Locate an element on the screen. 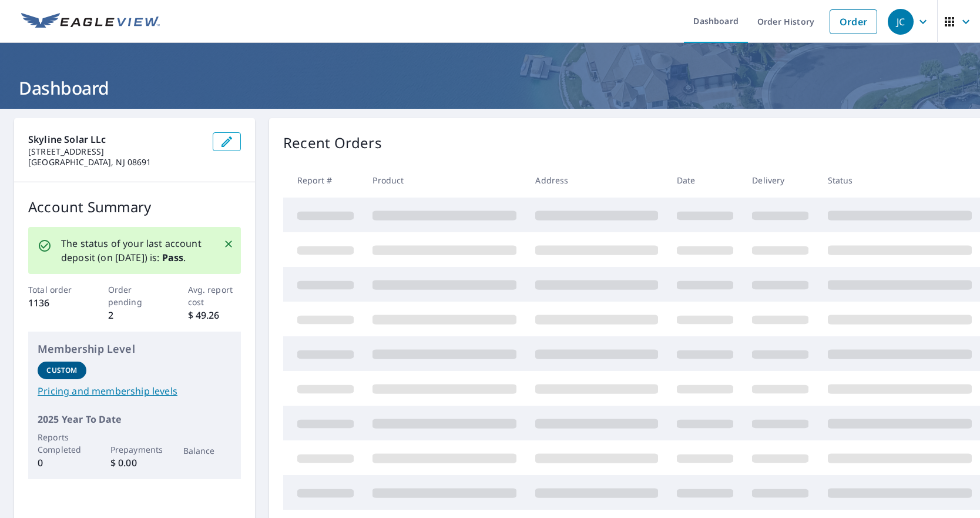  a: Order is located at coordinates (853, 22).